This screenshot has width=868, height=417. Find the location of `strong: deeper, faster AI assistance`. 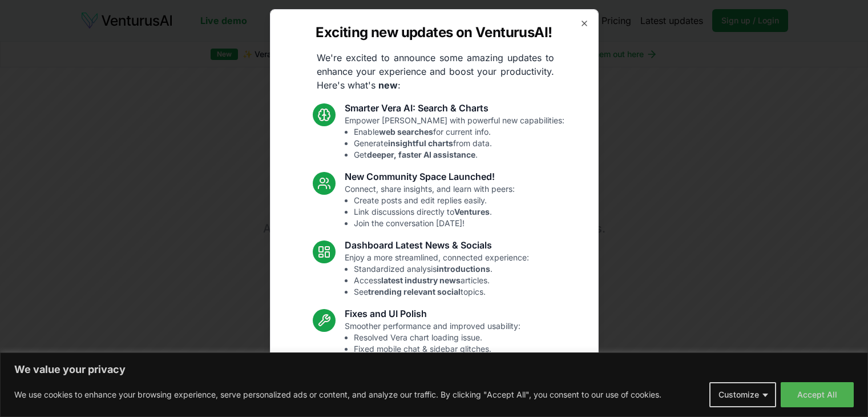

strong: deeper, faster AI assistance is located at coordinates (421, 154).